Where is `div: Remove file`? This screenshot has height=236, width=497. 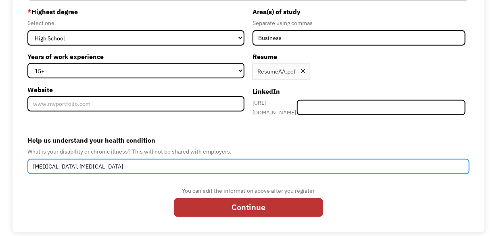
div: Remove file is located at coordinates (303, 72).